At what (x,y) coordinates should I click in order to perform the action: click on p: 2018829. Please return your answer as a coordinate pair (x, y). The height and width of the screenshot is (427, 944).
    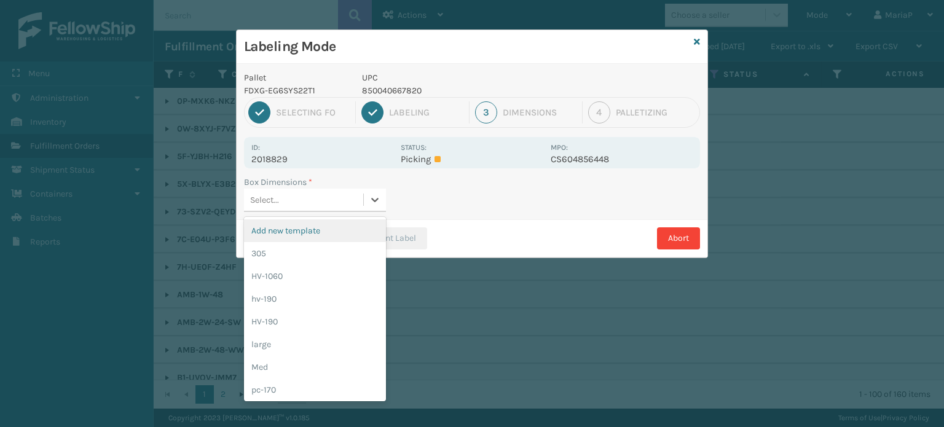
    Looking at the image, I should click on (322, 159).